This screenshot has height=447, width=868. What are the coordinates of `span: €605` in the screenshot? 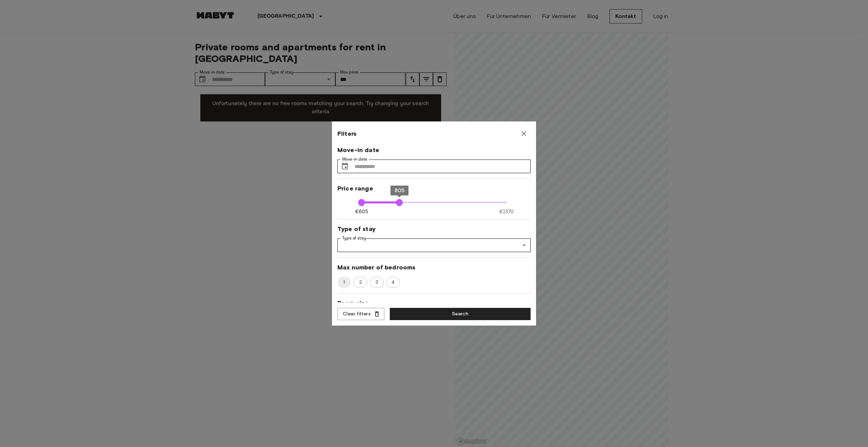 It's located at (362, 211).